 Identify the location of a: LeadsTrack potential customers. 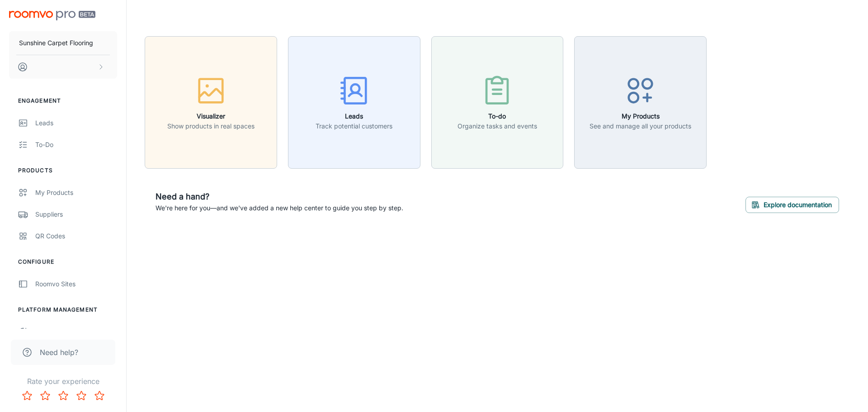
(354, 102).